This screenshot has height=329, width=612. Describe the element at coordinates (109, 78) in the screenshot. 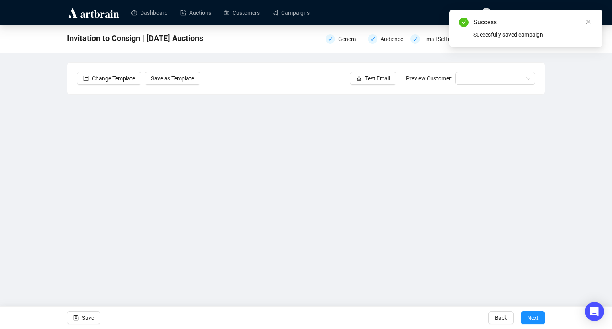

I see `button: Change Template` at that location.